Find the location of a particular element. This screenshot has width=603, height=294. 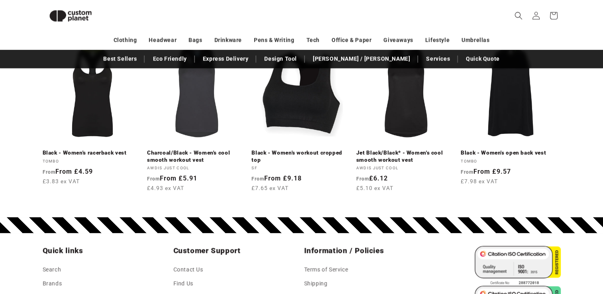

a: Umbrellas is located at coordinates (476, 40).